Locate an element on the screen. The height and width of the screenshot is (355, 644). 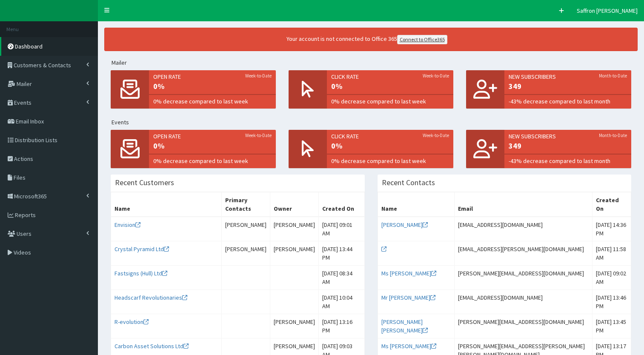
span: Dashboard is located at coordinates (29, 47).